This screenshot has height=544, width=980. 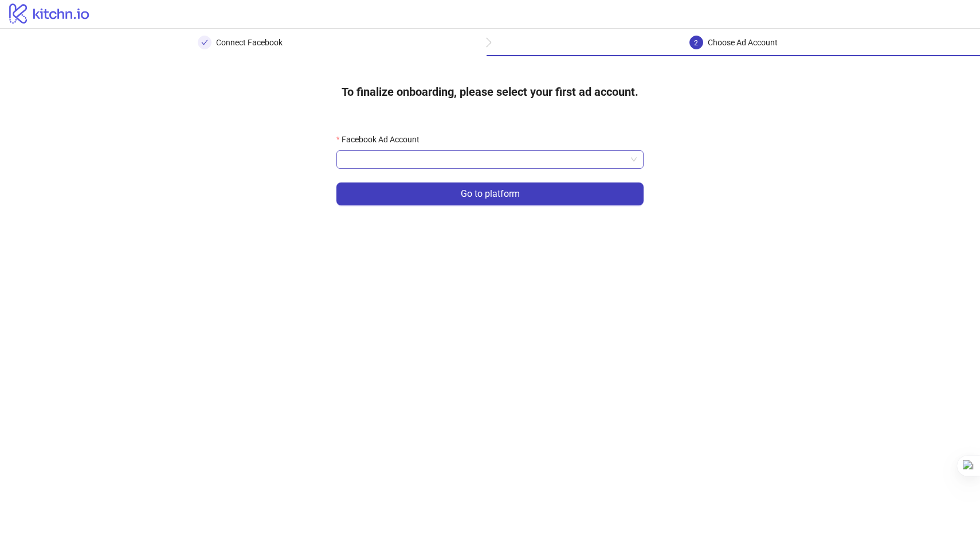 I want to click on span: Go to platform, so click(x=490, y=194).